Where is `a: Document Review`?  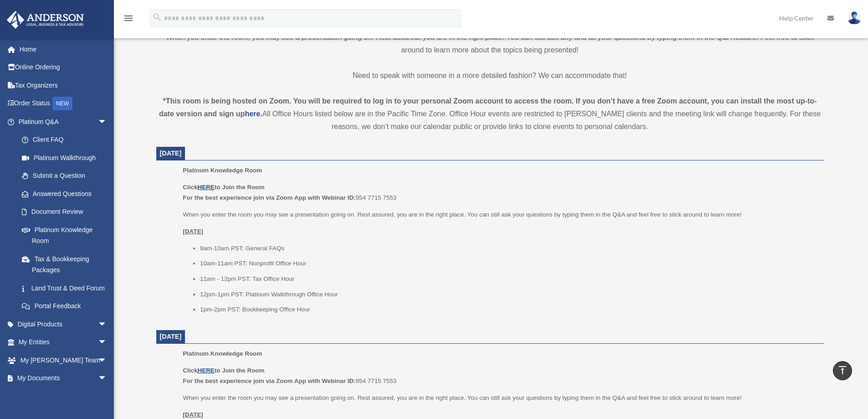
a: Document Review is located at coordinates (67, 212).